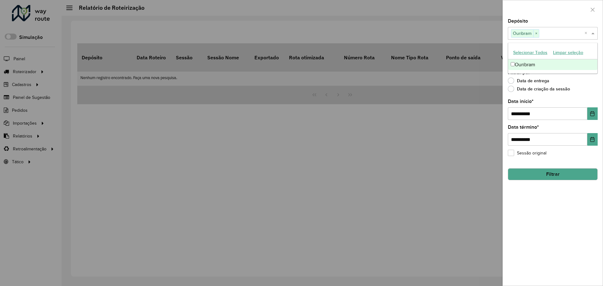 Image resolution: width=603 pixels, height=286 pixels. I want to click on label: Data término, so click(523, 127).